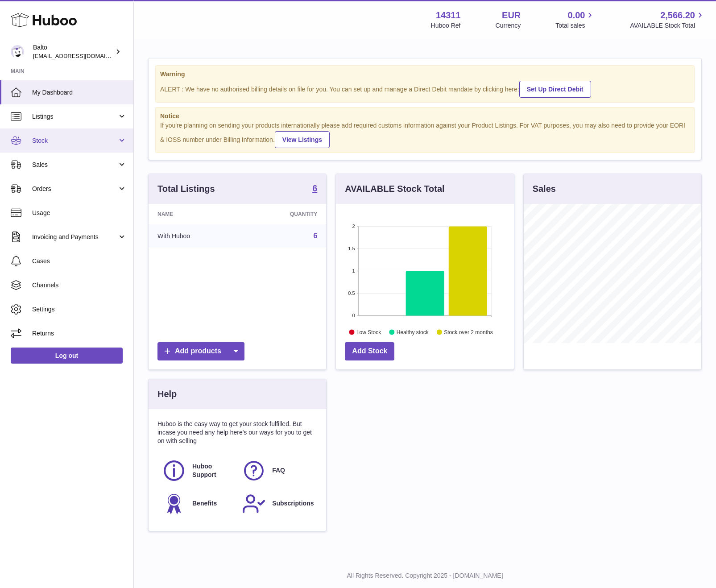  Describe the element at coordinates (544, 189) in the screenshot. I see `h3: Sales` at that location.